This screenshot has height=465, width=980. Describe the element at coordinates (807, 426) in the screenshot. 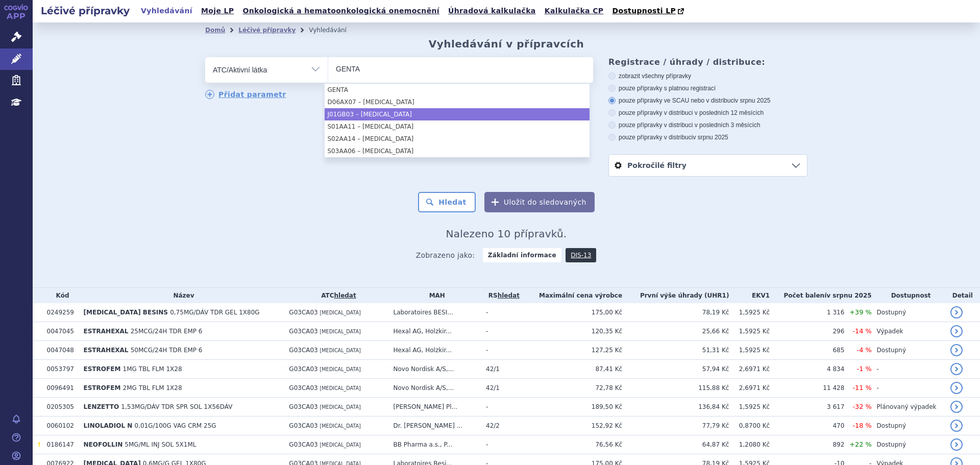

I see `td: 470` at that location.